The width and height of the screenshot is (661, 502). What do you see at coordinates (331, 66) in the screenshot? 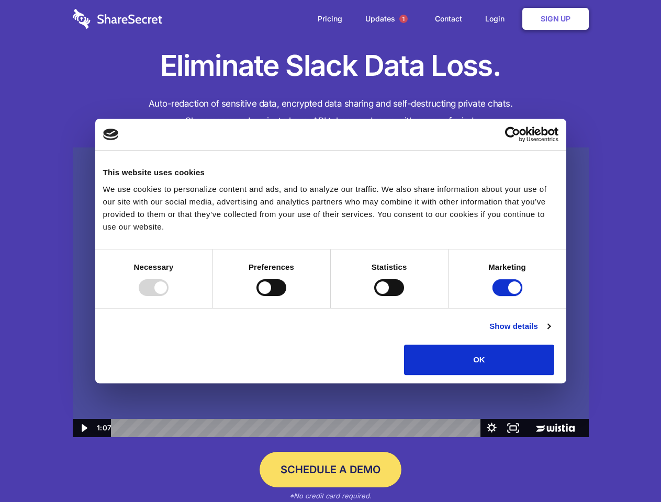
I see `h1: Eliminate Slack Data Loss.` at bounding box center [331, 66].